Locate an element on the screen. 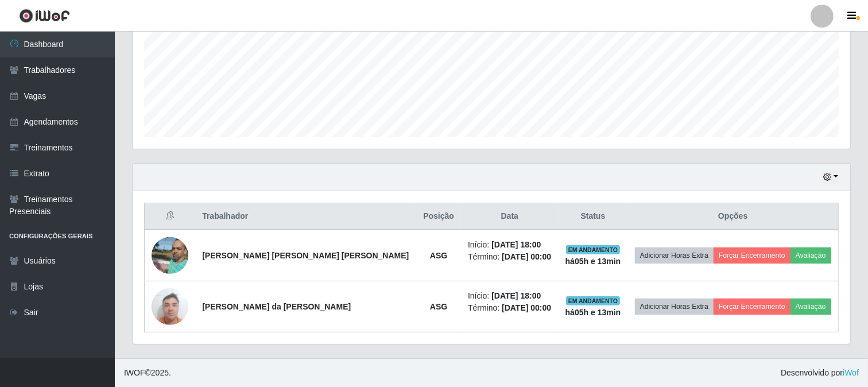  span: © 2025 . is located at coordinates (147, 373).